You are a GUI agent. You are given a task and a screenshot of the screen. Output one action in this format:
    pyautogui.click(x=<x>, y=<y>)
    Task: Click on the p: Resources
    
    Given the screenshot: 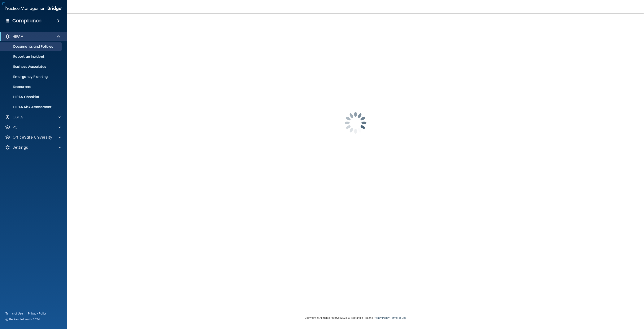 What is the action you would take?
    pyautogui.click(x=31, y=87)
    